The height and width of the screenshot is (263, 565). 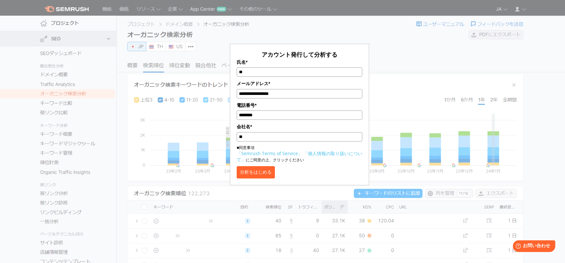 What do you see at coordinates (299, 54) in the screenshot?
I see `span: アカウント発行して分析する` at bounding box center [299, 54].